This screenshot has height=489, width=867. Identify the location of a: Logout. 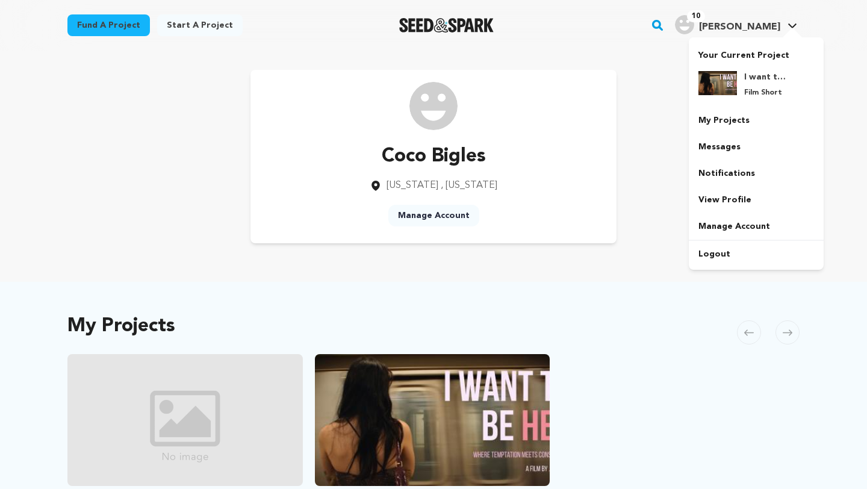
(757, 254).